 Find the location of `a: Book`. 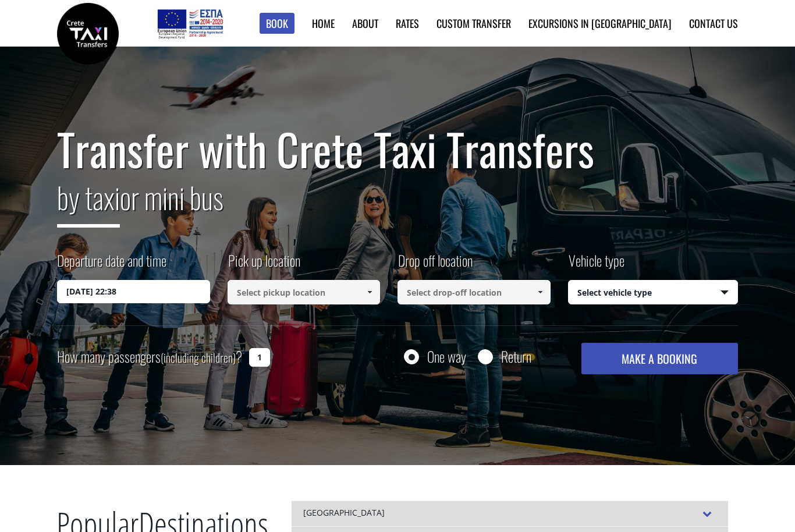

a: Book is located at coordinates (277, 23).